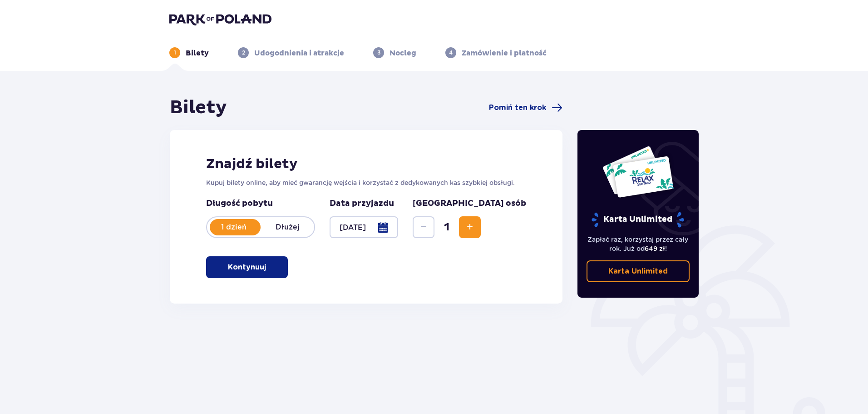 The width and height of the screenshot is (868, 414). What do you see at coordinates (175, 53) in the screenshot?
I see `p: 1` at bounding box center [175, 53].